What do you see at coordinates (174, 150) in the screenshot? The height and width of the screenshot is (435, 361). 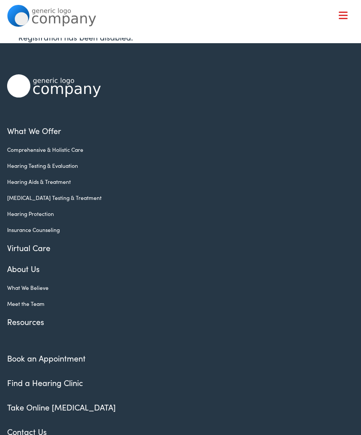 I see `a: Comprehensive & Holistic Care` at bounding box center [174, 150].